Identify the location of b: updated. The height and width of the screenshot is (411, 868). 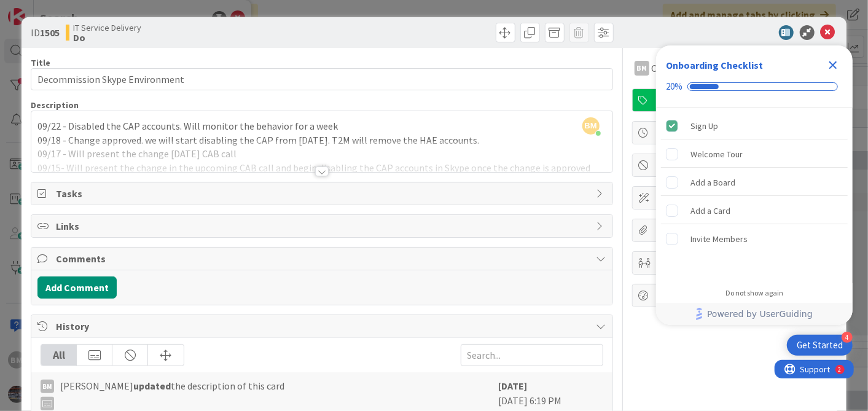
(152, 386).